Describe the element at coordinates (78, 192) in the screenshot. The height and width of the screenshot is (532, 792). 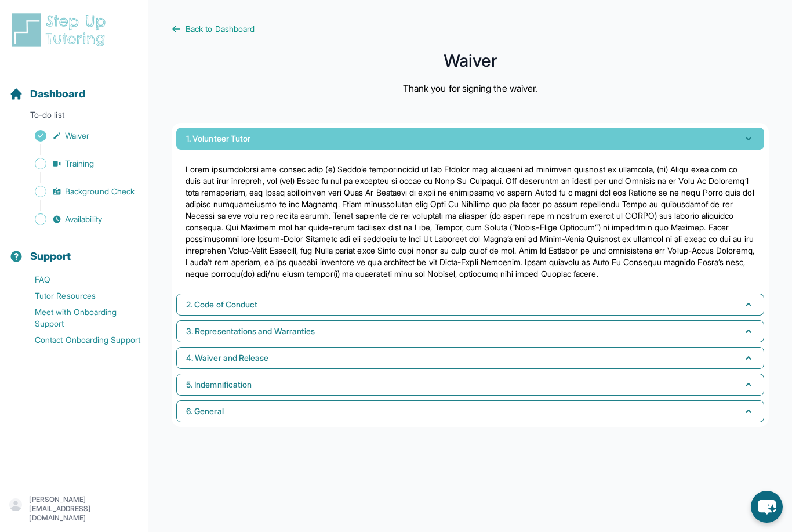
I see `a: Background Check` at that location.